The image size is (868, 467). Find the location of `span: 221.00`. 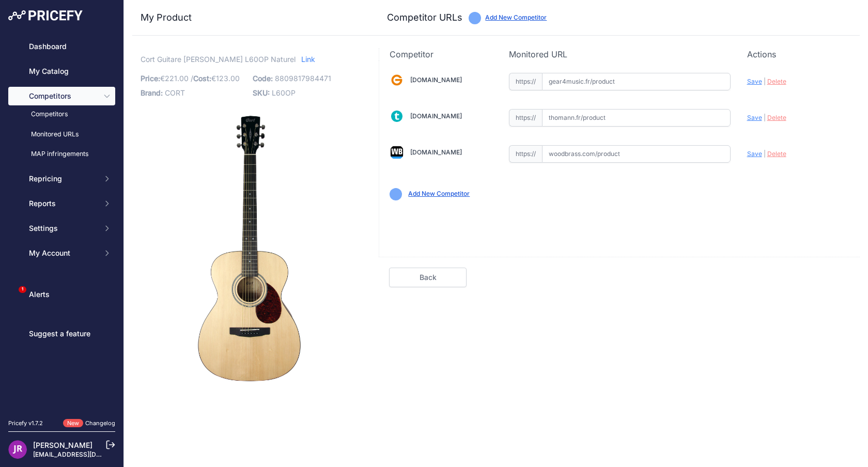

span: 221.00 is located at coordinates (176, 78).